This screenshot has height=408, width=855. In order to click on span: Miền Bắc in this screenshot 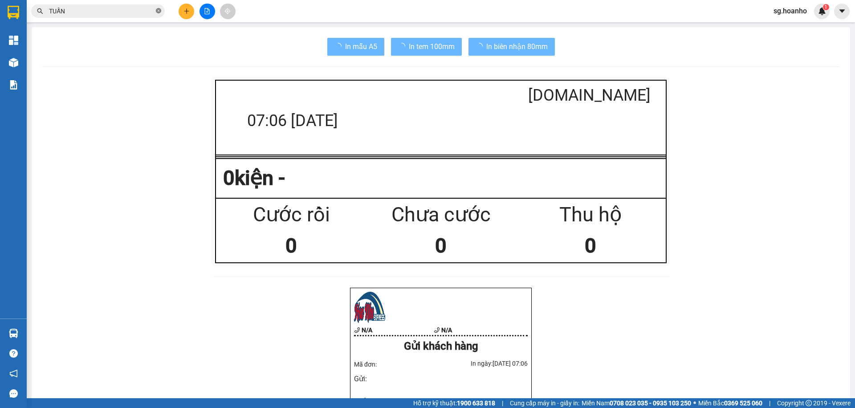, I will do `click(731, 403)`.